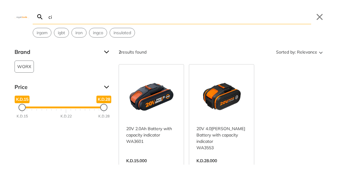 The width and height of the screenshot is (339, 184). Describe the element at coordinates (79, 33) in the screenshot. I see `button: Select suggestion: iron` at that location.